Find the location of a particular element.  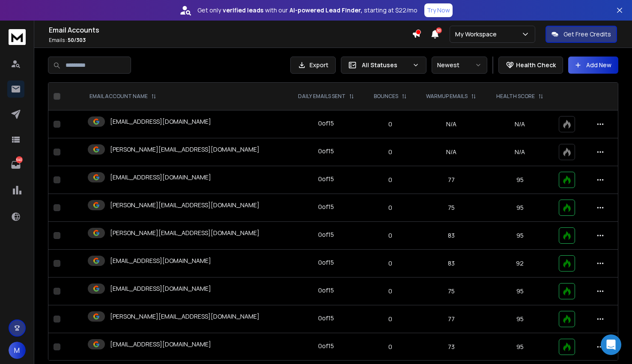

strong: verified leads is located at coordinates (243, 10).